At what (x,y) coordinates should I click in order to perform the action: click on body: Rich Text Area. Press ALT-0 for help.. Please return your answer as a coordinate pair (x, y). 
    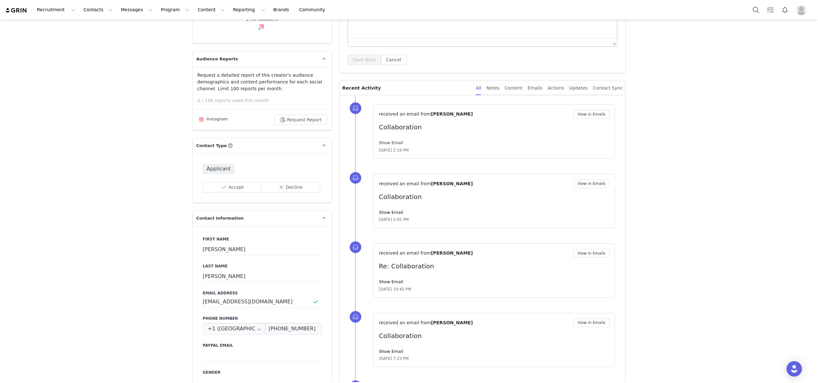
    Looking at the image, I should click on (134, 9).